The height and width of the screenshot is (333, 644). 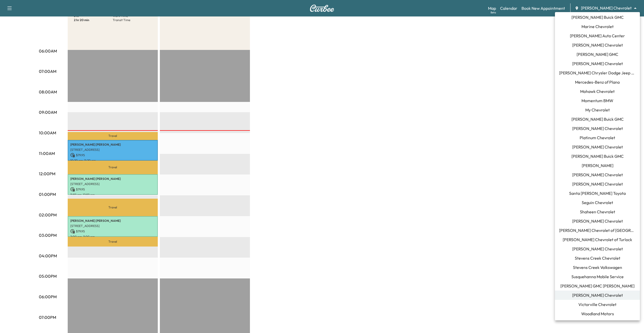 What do you see at coordinates (597, 258) in the screenshot?
I see `span: Stevens Creek Chevrolet` at bounding box center [597, 258].